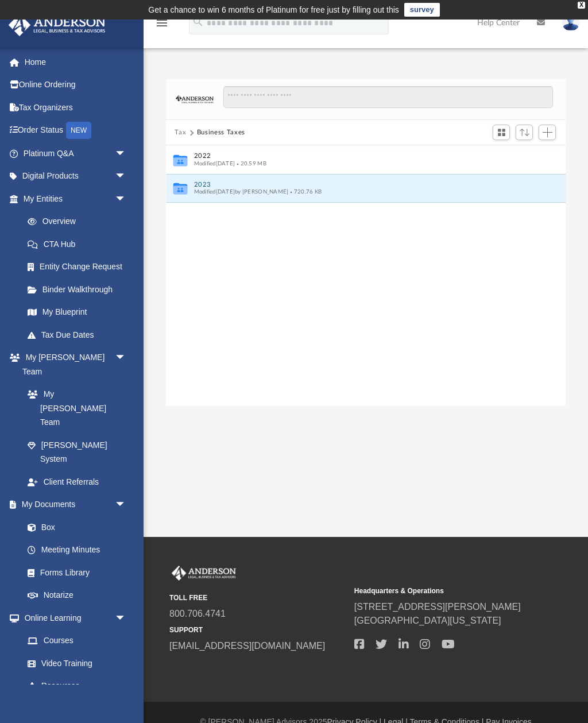 The width and height of the screenshot is (588, 723). I want to click on a: Resources, so click(77, 686).